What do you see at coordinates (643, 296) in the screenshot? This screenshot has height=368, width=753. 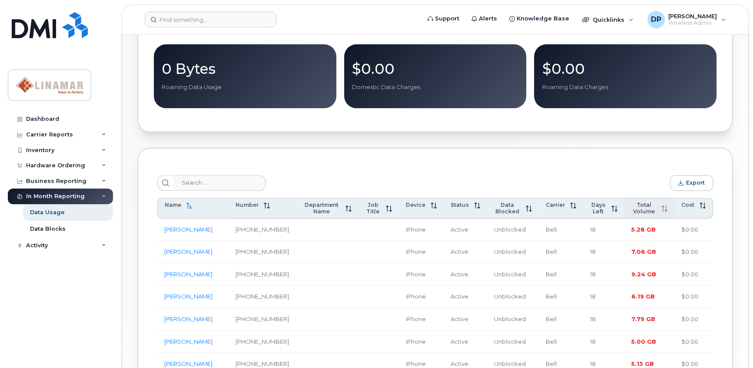 I see `span: 6.19 GB` at bounding box center [643, 296].